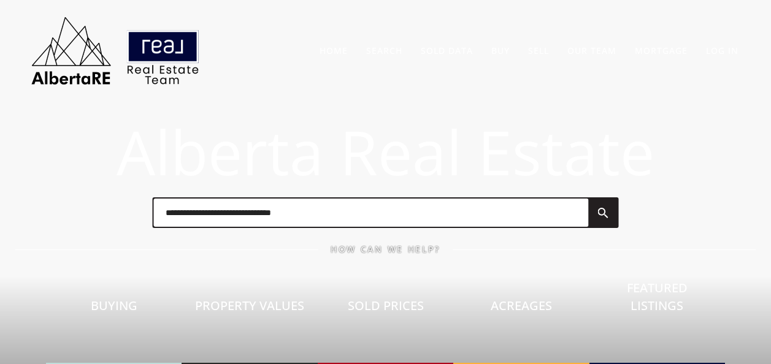  Describe the element at coordinates (447, 50) in the screenshot. I see `a: Sold Data` at that location.